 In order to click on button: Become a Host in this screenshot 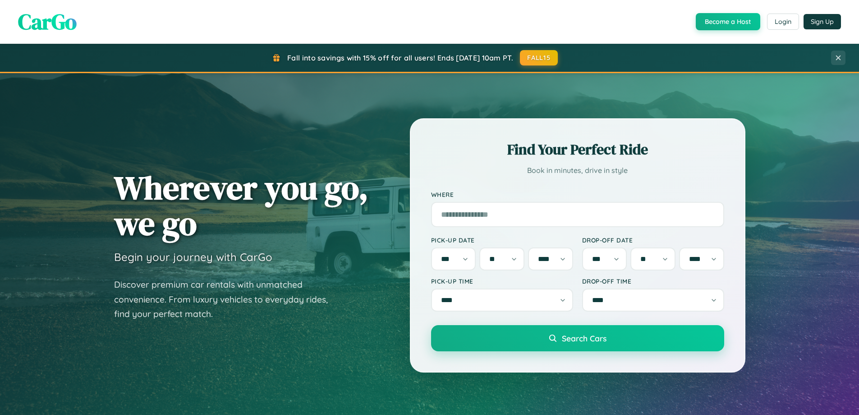, I will do `click(728, 22)`.